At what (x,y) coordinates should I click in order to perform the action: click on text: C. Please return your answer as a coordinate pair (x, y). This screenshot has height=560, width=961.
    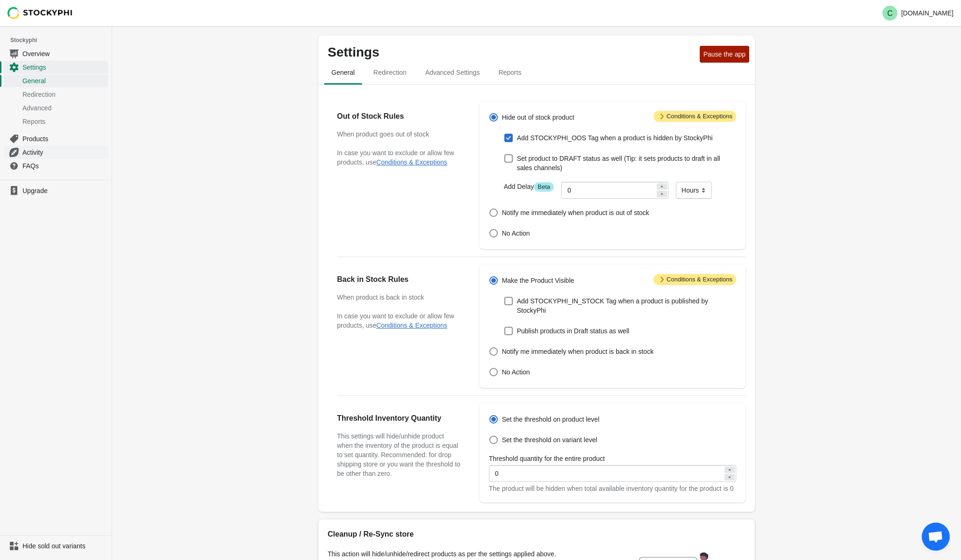
    Looking at the image, I should click on (890, 13).